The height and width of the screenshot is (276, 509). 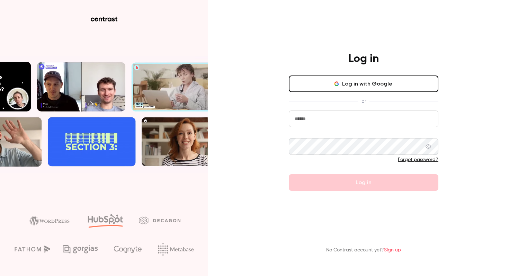 What do you see at coordinates (364, 84) in the screenshot?
I see `button: Log in with Google` at bounding box center [364, 84].